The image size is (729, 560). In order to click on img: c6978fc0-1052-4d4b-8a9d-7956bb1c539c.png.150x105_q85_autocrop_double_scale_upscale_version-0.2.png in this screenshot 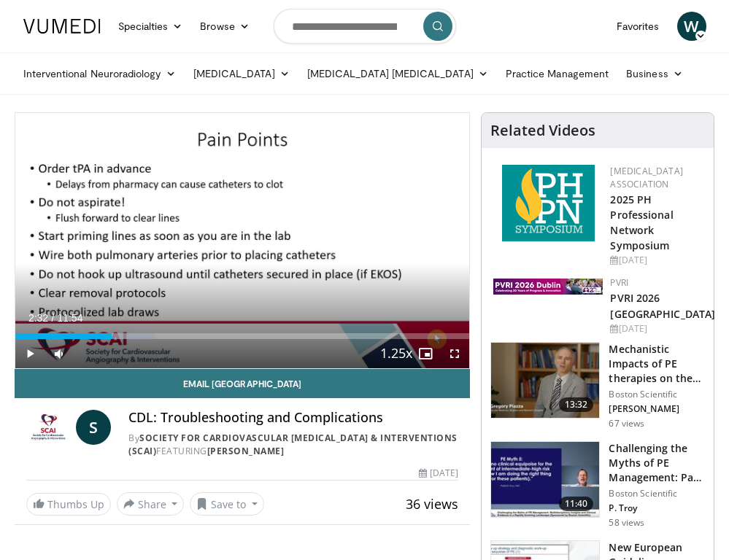, I will do `click(548, 203)`.